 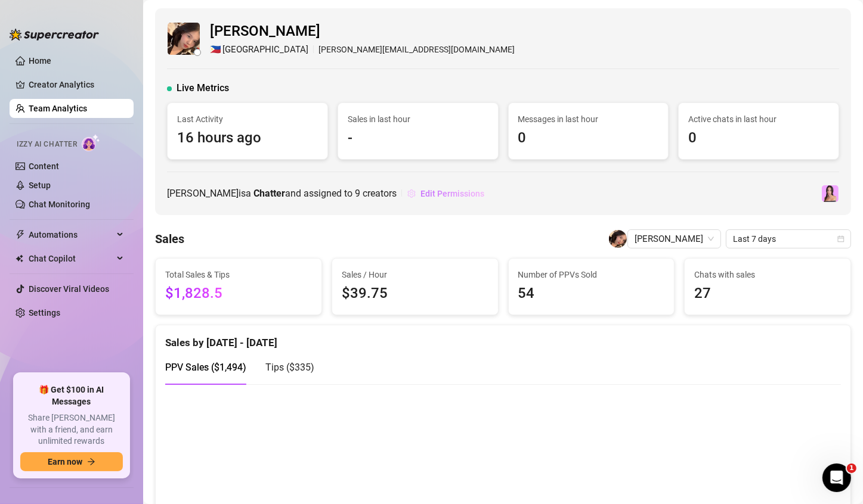 What do you see at coordinates (415, 294) in the screenshot?
I see `span: $39.75` at bounding box center [415, 294].